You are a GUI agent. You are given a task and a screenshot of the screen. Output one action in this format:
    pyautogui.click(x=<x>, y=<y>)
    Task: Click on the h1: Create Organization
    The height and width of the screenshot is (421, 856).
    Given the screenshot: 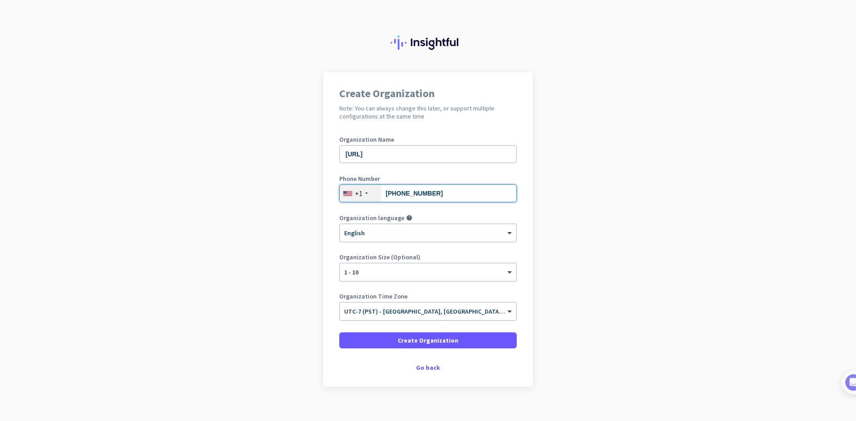 What is the action you would take?
    pyautogui.click(x=428, y=94)
    